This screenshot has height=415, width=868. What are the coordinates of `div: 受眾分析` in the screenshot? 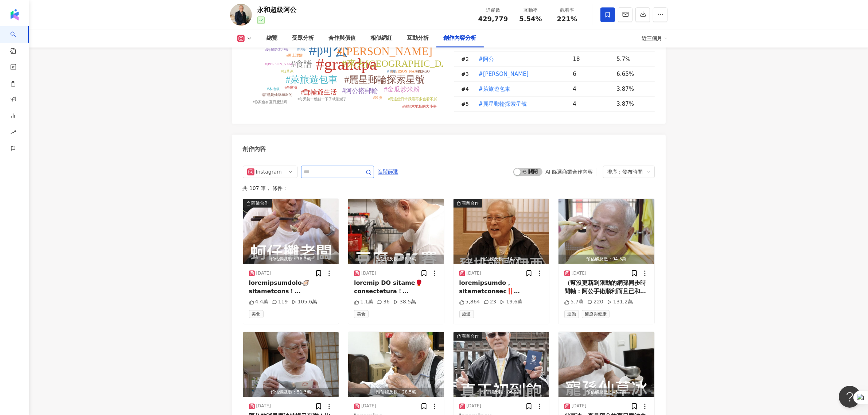 It's located at (303, 38).